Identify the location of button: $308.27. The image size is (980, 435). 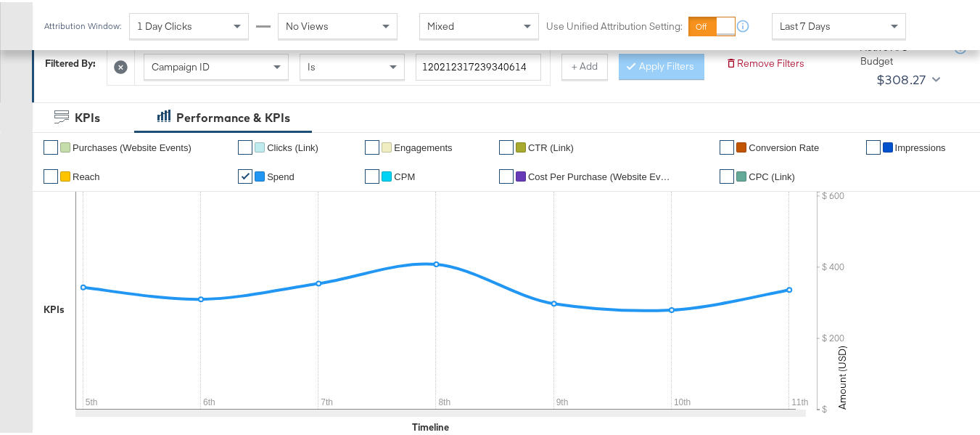
(907, 78).